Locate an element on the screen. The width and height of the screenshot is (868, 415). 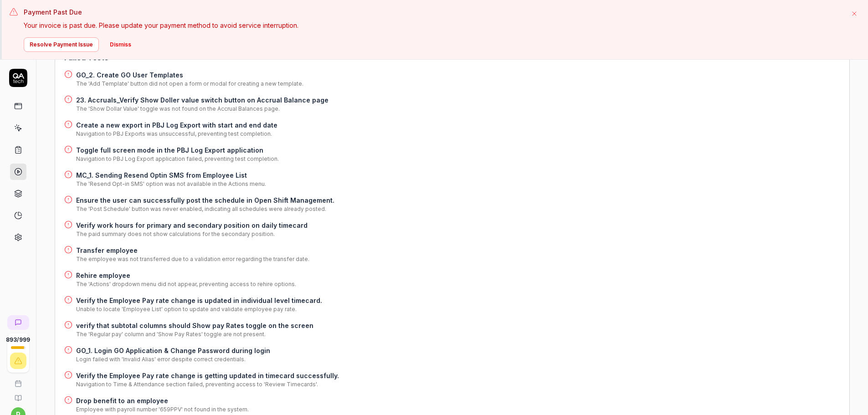
a: Create a new export in PBJ Log Export with start and end date is located at coordinates (177, 125).